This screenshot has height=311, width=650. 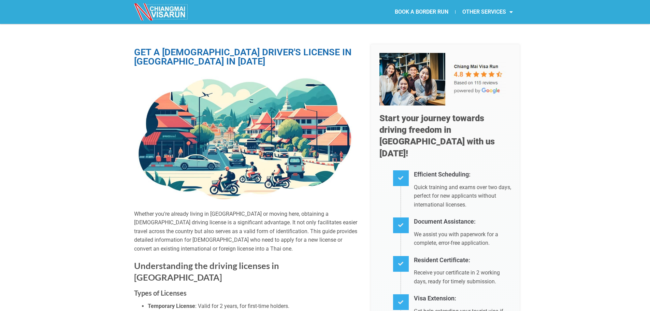 I want to click on p: Receive your certificate in 2 working days, ready for timely submission., so click(x=462, y=277).